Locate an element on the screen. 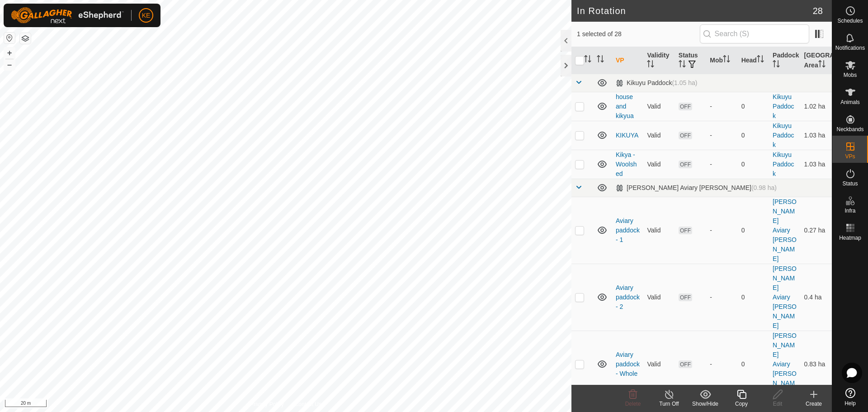  td: 0.4 ha is located at coordinates (816, 297).